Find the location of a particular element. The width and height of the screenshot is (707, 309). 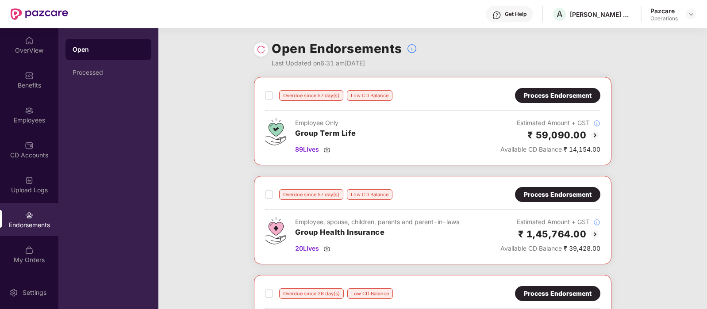

img: svg+xml;base64,PHN2ZyBpZD0iTXlfT3JkZXJzIiBkYXRhLW5hbWU9Ik15IE9yZGVycyIgeG1sbnM9Imh0dHA6Ly93d3cudz... is located at coordinates (29, 250).